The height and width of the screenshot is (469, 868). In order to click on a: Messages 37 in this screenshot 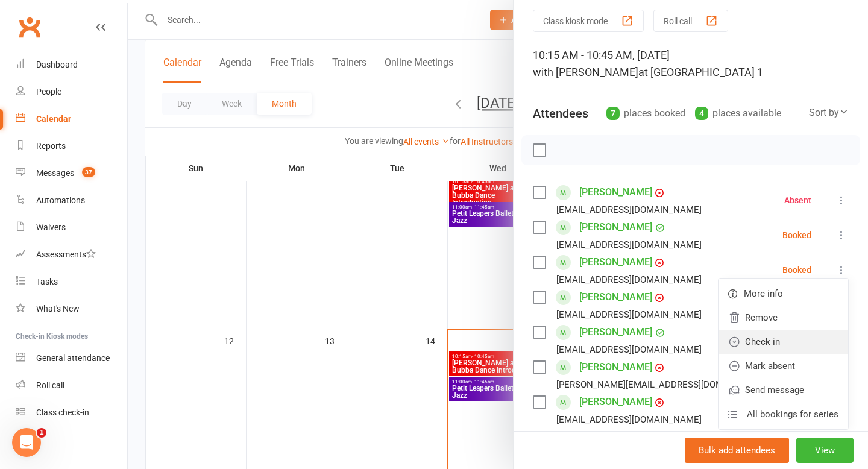, I will do `click(71, 173)`.